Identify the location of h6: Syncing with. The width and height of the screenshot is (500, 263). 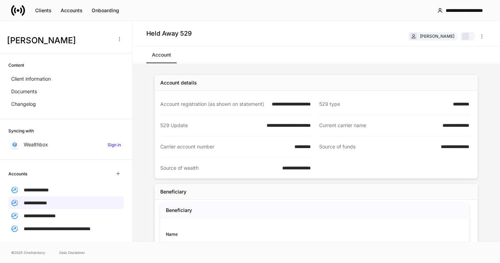
(21, 130).